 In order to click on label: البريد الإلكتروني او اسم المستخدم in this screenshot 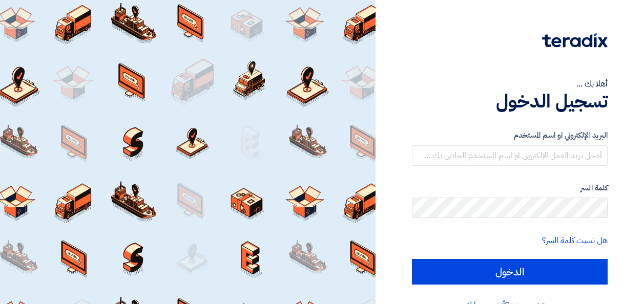, I will do `click(510, 135)`.